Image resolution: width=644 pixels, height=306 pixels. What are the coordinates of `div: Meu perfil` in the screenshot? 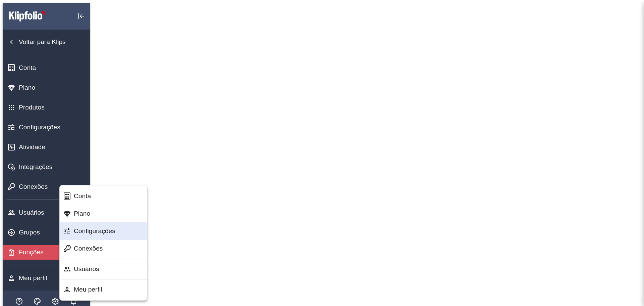 It's located at (103, 289).